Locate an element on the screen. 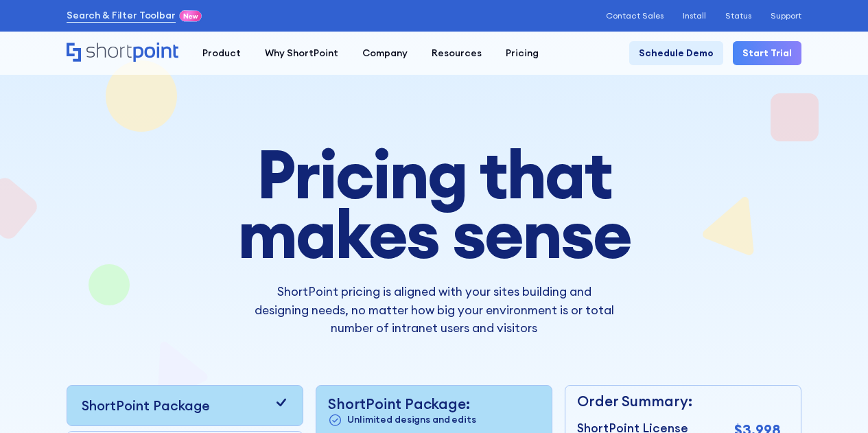 The height and width of the screenshot is (433, 868). a: Home is located at coordinates (122, 53).